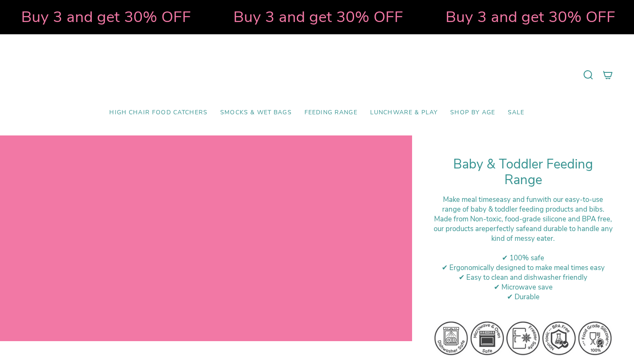  What do you see at coordinates (404, 113) in the screenshot?
I see `span: Lunchware & Play` at bounding box center [404, 113].